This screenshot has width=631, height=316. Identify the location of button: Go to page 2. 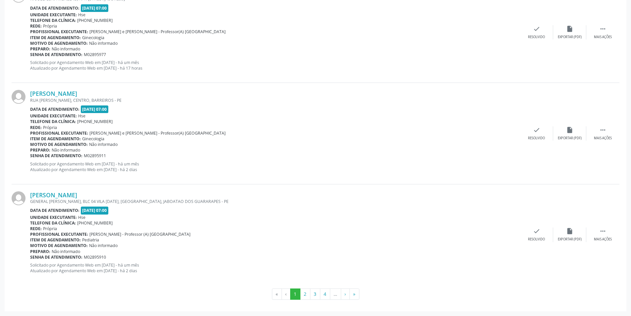
(305, 294).